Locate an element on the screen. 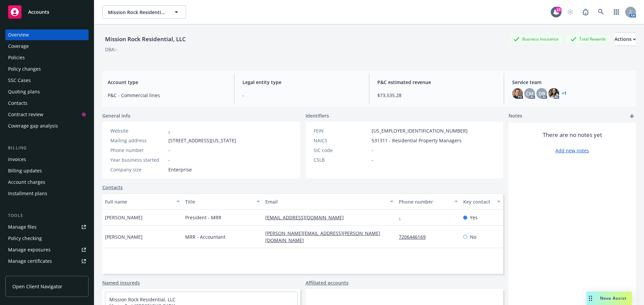  span: Notes is located at coordinates (515, 116).